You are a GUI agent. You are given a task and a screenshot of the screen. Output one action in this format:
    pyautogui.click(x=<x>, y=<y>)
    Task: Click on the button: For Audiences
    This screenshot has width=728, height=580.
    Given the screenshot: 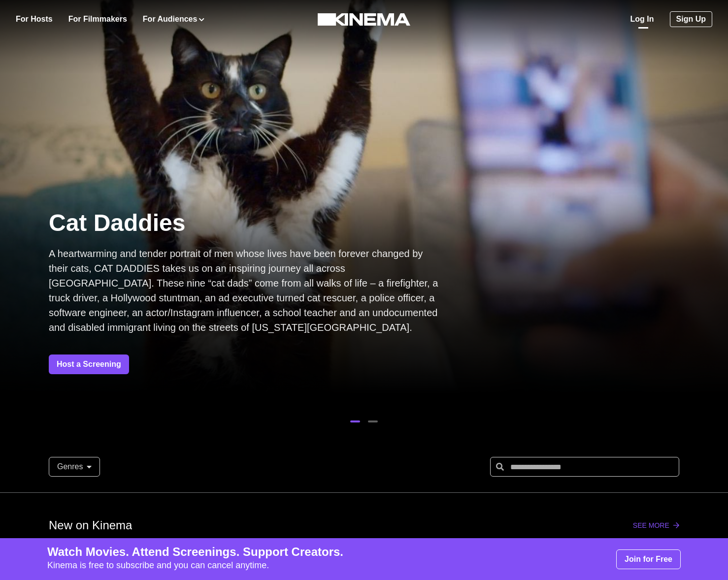 What is the action you would take?
    pyautogui.click(x=173, y=20)
    